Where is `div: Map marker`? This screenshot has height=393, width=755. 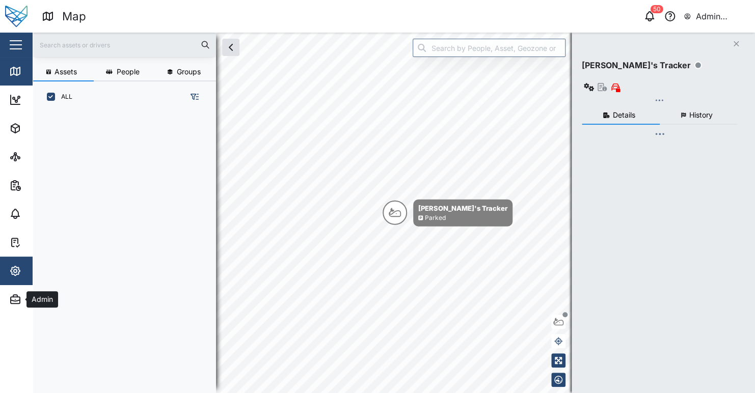 div: Map marker is located at coordinates (447, 213).